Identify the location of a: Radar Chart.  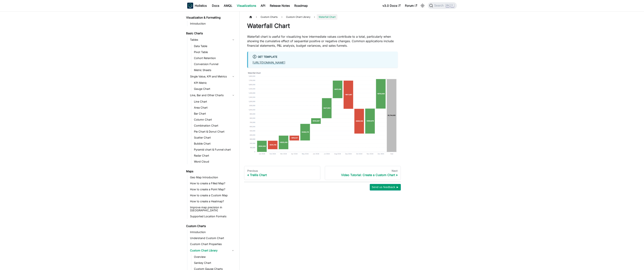
(214, 155).